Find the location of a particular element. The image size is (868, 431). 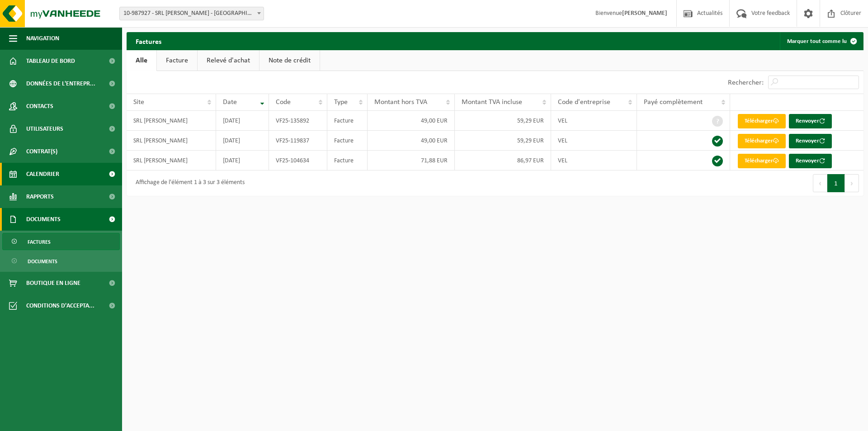

a: Factures is located at coordinates (61, 241).